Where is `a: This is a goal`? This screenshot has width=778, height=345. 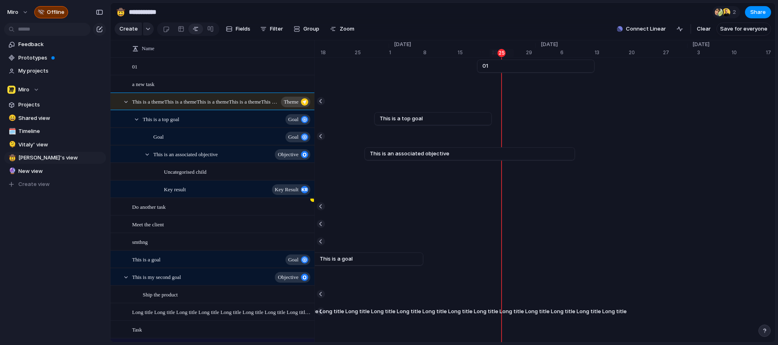
a: This is a goal is located at coordinates (367, 259).